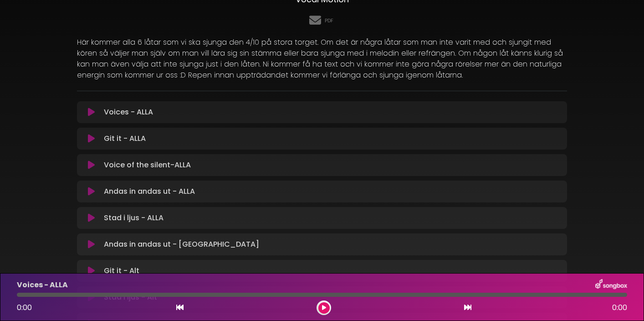  Describe the element at coordinates (121, 271) in the screenshot. I see `p: Git it - Alt` at that location.